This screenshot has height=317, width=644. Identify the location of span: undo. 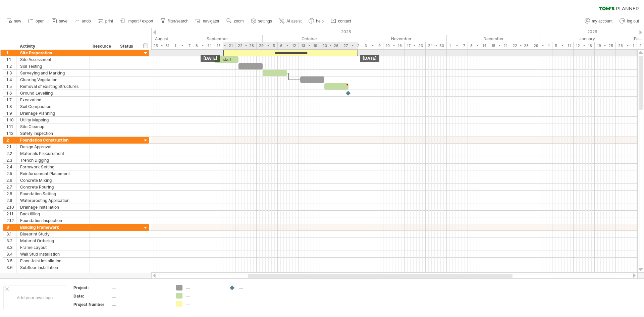
(86, 21).